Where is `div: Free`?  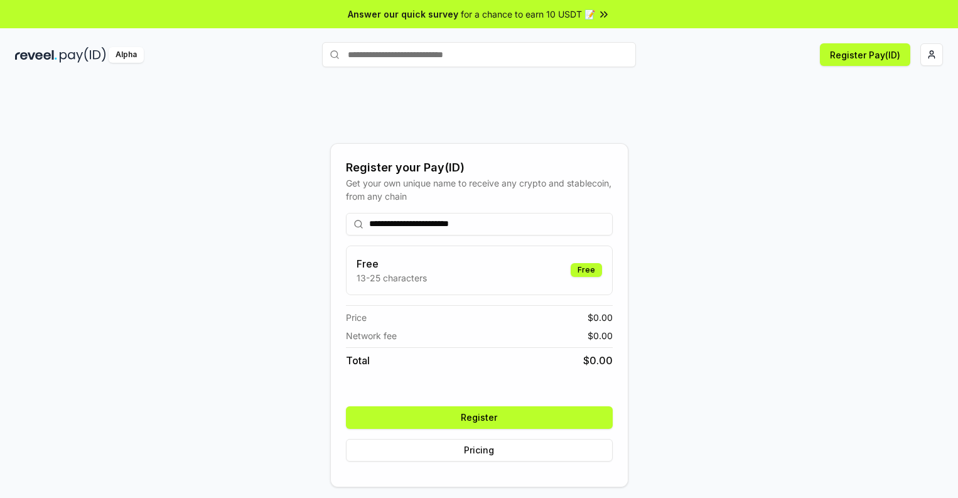
div: Free is located at coordinates (586, 270).